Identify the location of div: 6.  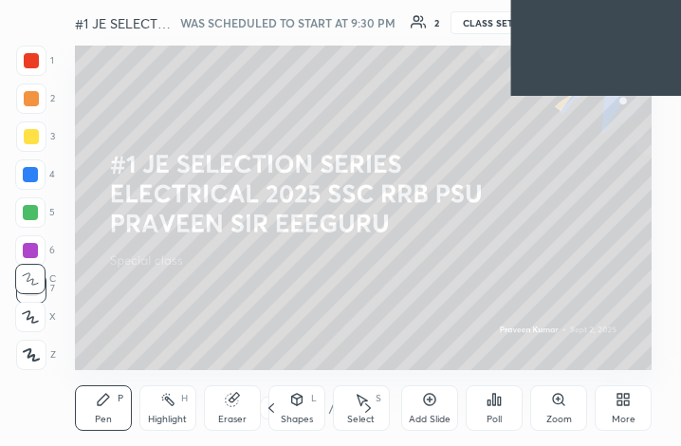
(35, 250).